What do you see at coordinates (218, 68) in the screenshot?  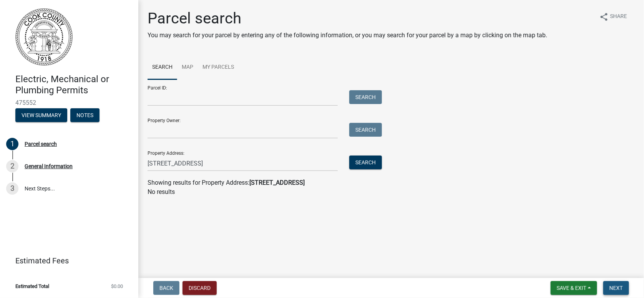 I see `a: My Parcels` at bounding box center [218, 68].